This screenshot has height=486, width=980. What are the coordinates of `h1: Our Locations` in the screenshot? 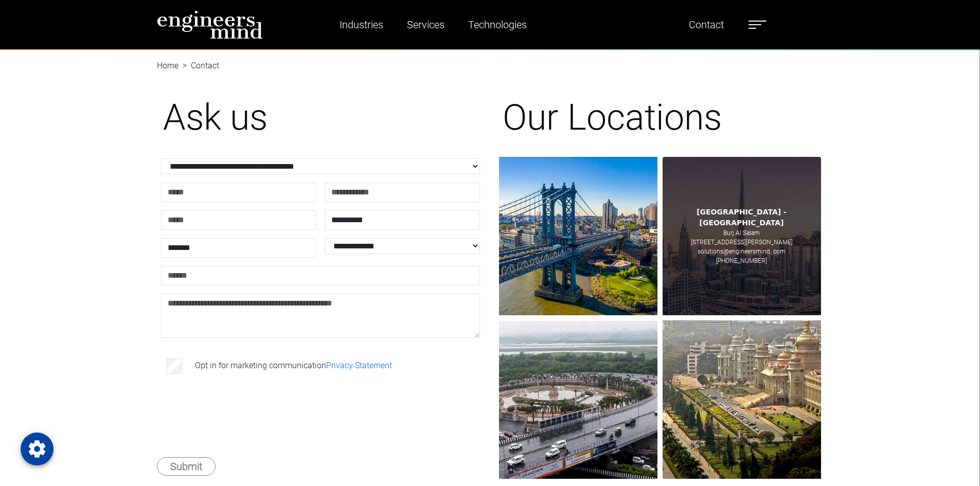 It's located at (660, 118).